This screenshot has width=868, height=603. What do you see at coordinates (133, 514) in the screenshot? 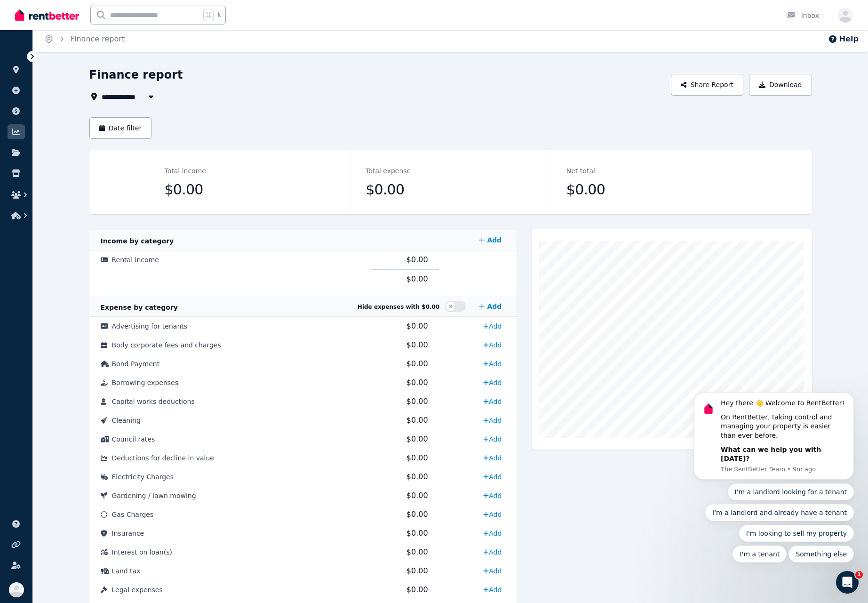
I see `span: Gas Charges` at bounding box center [133, 514].